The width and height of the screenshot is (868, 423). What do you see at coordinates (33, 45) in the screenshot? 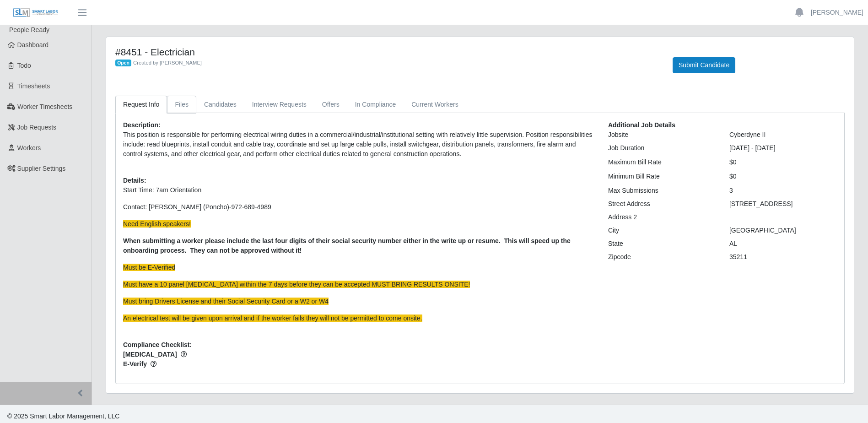
I see `span: Dashboard` at bounding box center [33, 45].